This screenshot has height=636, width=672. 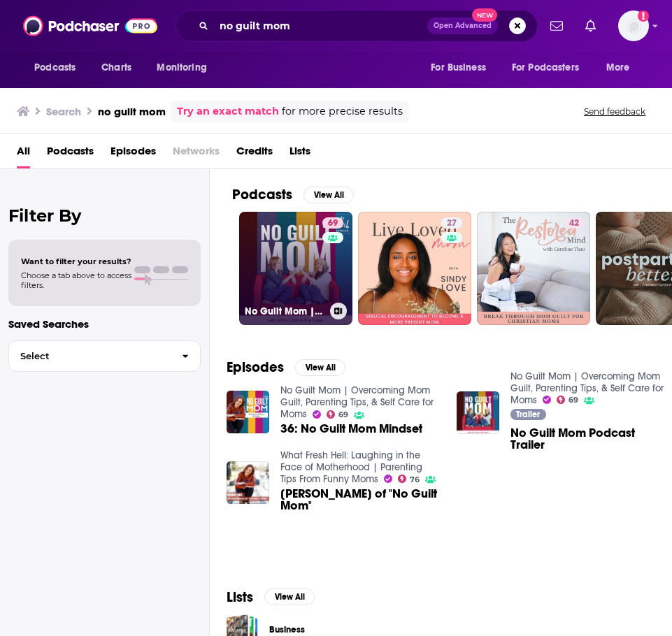 I want to click on p: Saved Searches, so click(x=104, y=324).